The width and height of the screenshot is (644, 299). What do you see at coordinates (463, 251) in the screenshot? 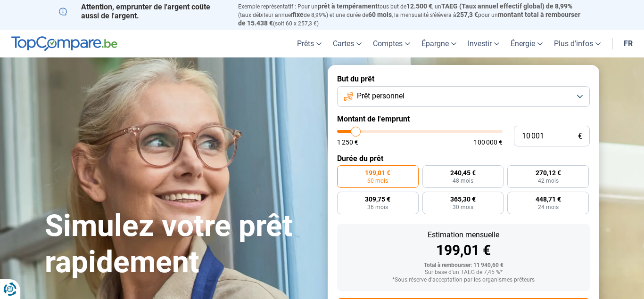
I see `div: 199,01 €` at bounding box center [463, 251].